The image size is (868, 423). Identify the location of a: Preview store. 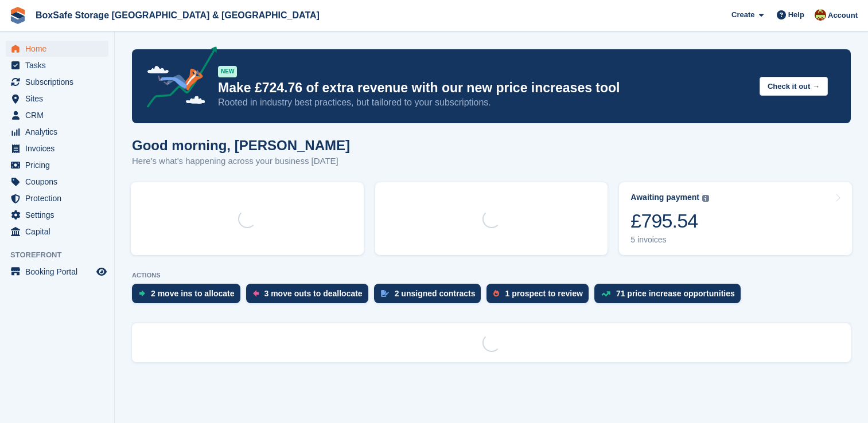
(101, 272).